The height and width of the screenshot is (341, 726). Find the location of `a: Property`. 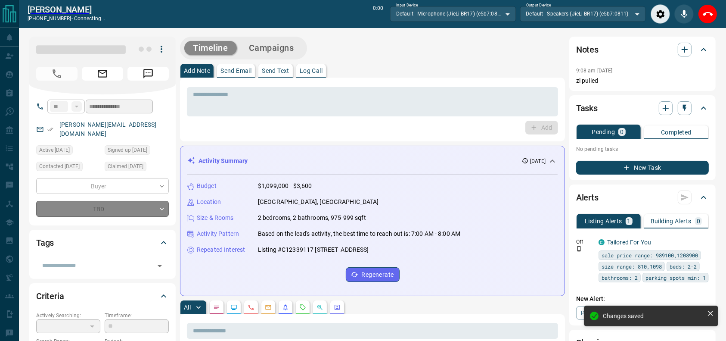

a: Property is located at coordinates (598, 313).